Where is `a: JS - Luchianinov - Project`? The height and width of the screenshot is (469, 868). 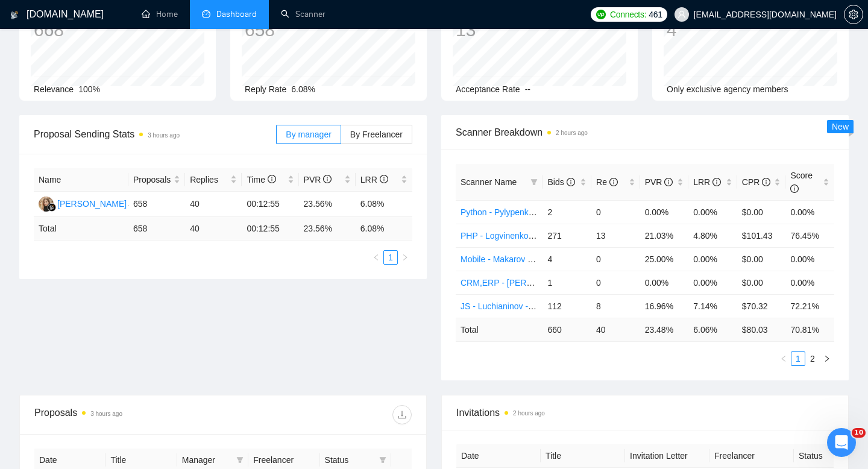
a: JS - Luchianinov - Project is located at coordinates (509, 306).